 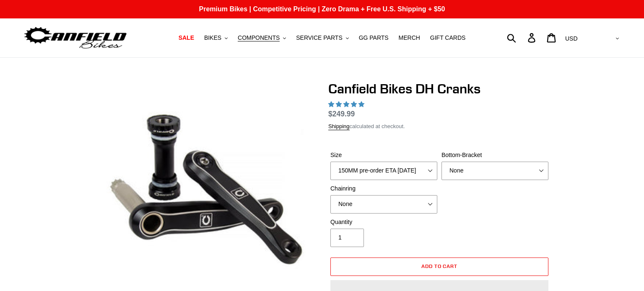 What do you see at coordinates (522, 38) in the screenshot?
I see `input: Search` at bounding box center [522, 38].